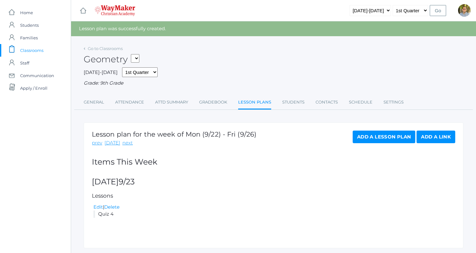  What do you see at coordinates (327, 102) in the screenshot?
I see `a: Contacts` at bounding box center [327, 102].